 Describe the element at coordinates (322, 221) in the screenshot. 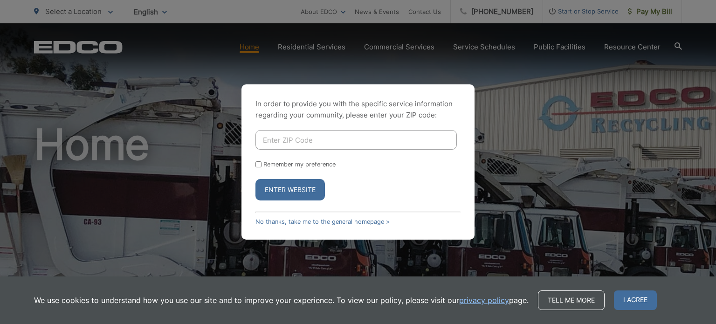

I see `a: No thanks, take me to the general homepage >` at that location.